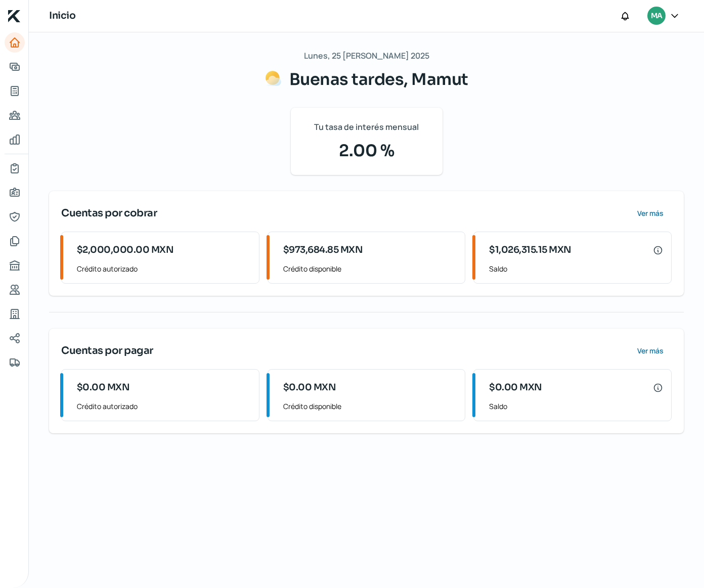 The height and width of the screenshot is (588, 704). I want to click on span: Buenas tardes, Mamut, so click(378, 79).